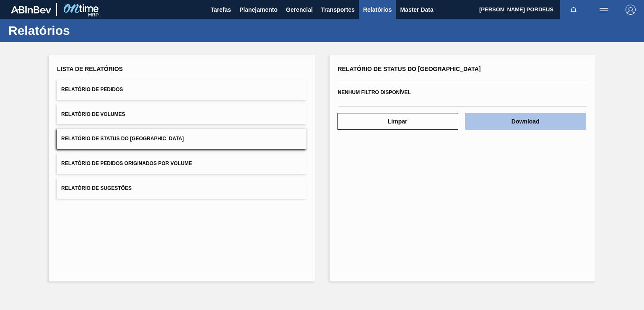  I want to click on img: userActions, so click(604, 10).